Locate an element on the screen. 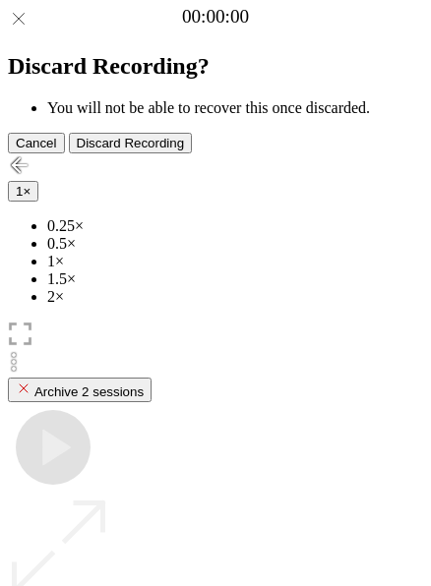 The image size is (431, 586). li: 2× is located at coordinates (235, 297).